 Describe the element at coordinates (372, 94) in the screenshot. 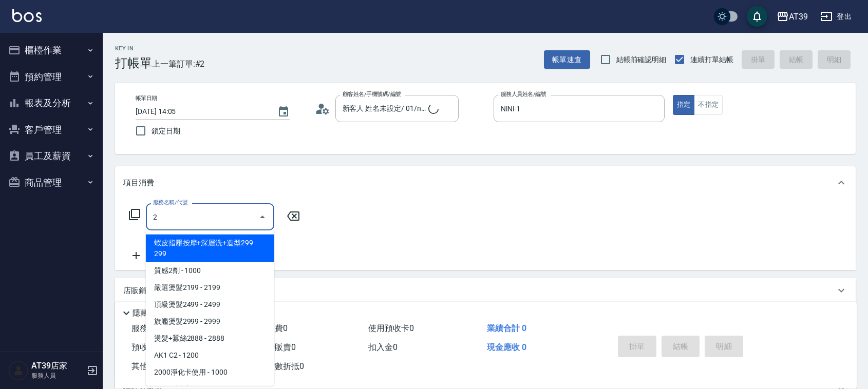

I see `label: 顧客姓名/手機號碼/編號` at that location.